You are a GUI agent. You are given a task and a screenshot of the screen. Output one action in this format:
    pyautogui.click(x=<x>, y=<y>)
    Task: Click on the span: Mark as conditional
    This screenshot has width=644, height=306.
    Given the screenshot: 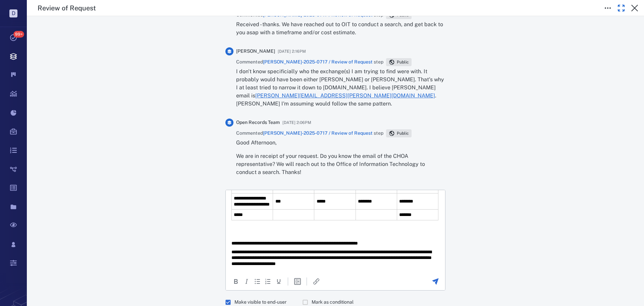 What is the action you would take?
    pyautogui.click(x=333, y=302)
    